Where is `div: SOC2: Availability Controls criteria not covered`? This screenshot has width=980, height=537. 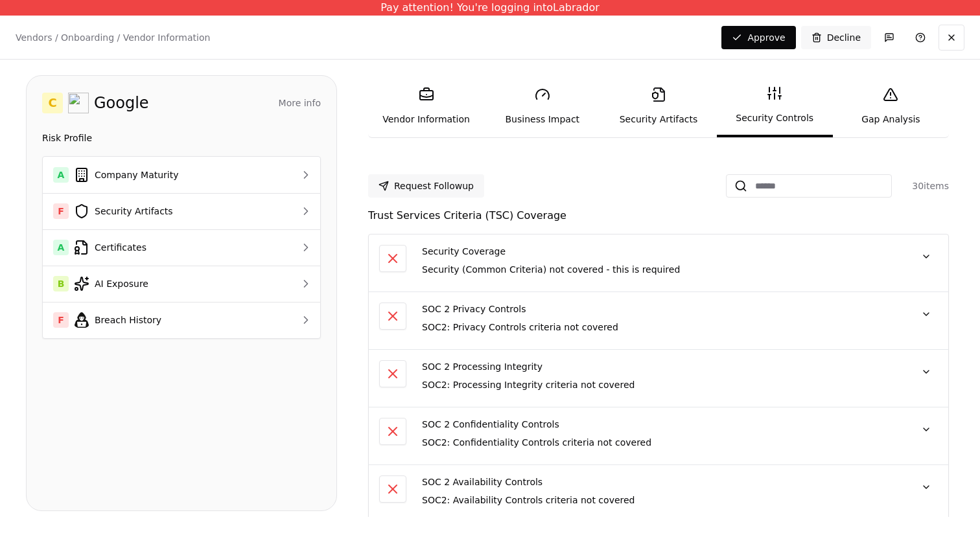
div: SOC2: Availability Controls criteria not covered is located at coordinates (661, 501).